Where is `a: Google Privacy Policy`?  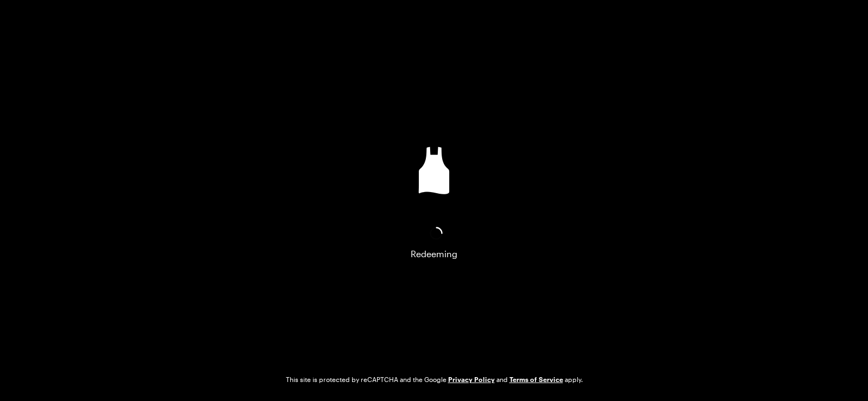 a: Google Privacy Policy is located at coordinates (472, 379).